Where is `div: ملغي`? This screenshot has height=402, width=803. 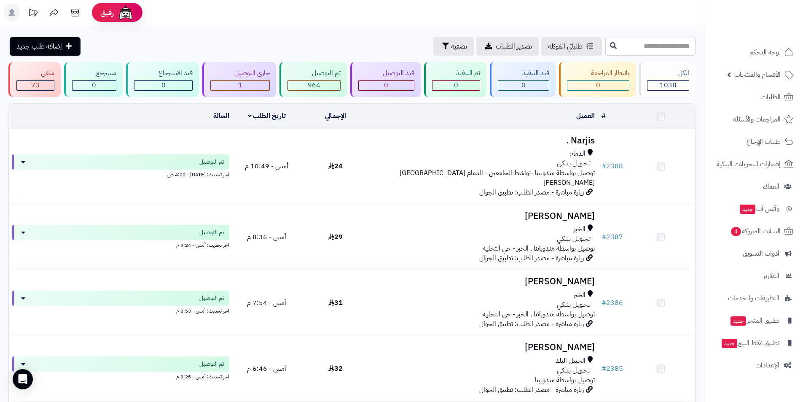
div: ملغي is located at coordinates (35, 73).